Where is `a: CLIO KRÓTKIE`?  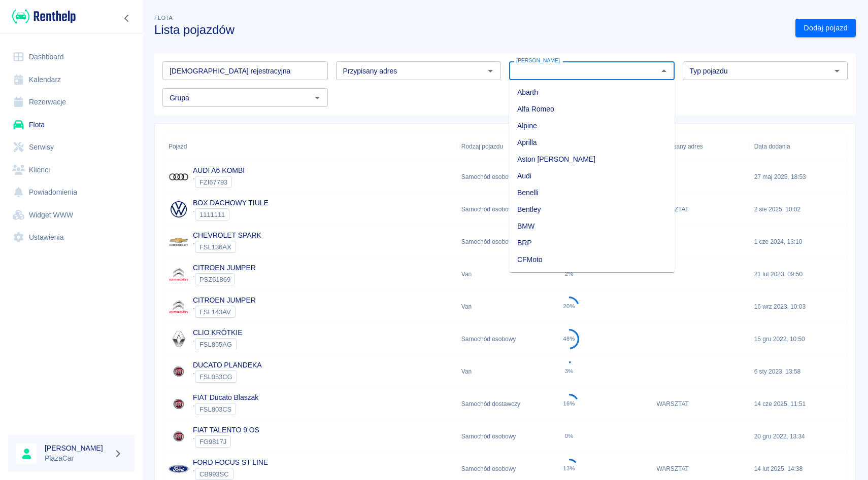
a: CLIO KRÓTKIE is located at coordinates (217, 333).